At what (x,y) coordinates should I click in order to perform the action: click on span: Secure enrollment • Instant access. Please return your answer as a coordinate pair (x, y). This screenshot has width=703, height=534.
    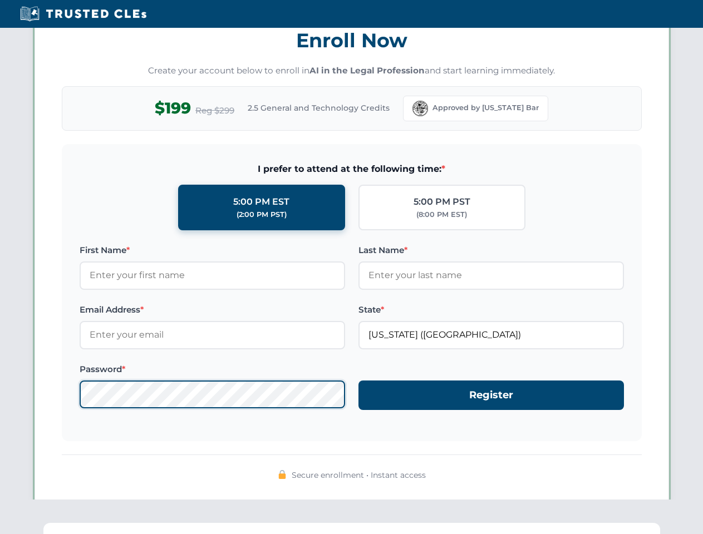
    Looking at the image, I should click on (358, 475).